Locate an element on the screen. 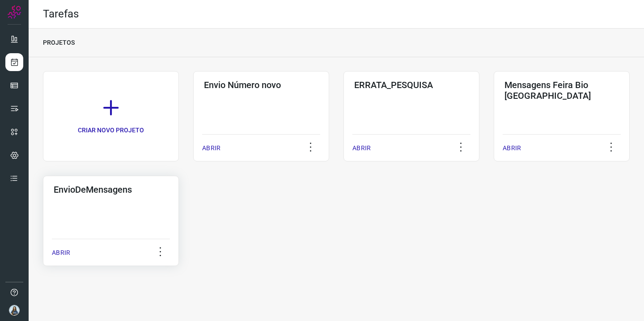  h3: EnvioDeMensagens is located at coordinates (111, 189).